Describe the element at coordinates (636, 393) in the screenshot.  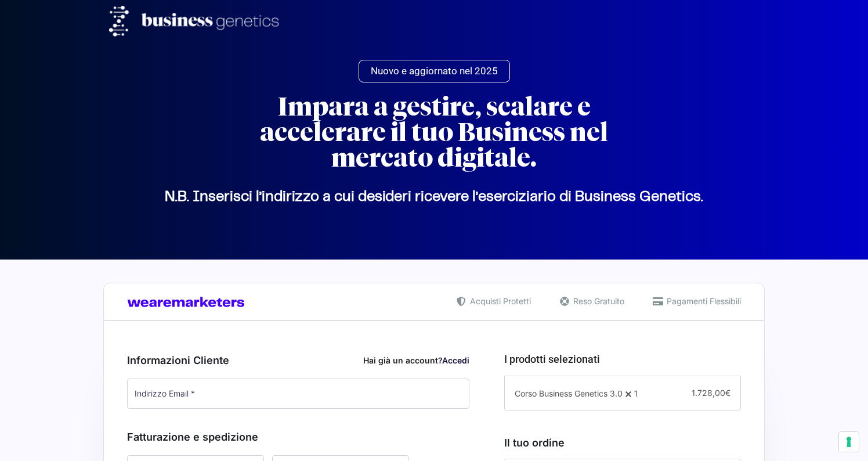
I see `span: 1` at that location.